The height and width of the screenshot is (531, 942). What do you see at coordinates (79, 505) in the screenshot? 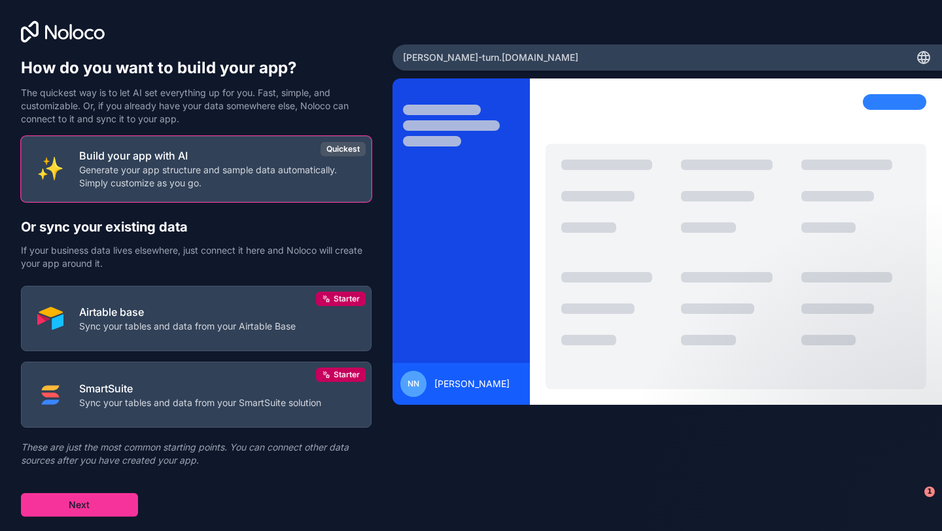
I see `button: Next` at bounding box center [79, 505].